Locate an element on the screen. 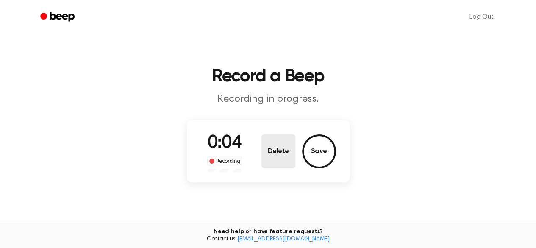 The image size is (536, 248). span: 0:04 is located at coordinates (225, 143).